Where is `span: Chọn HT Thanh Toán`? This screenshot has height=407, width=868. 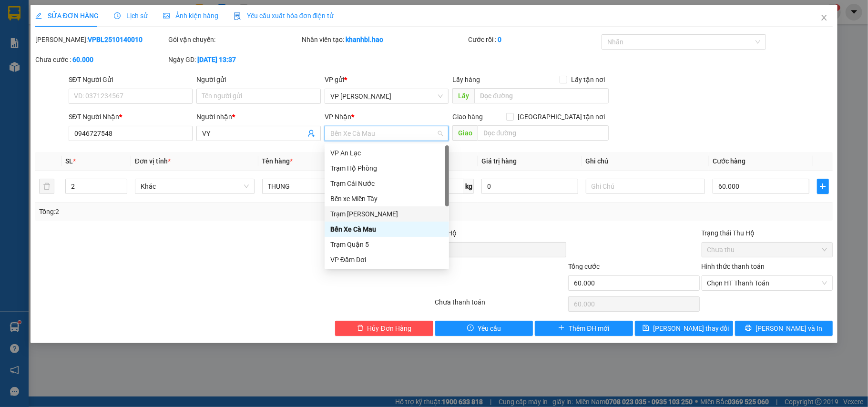 span: Chọn HT Thanh Toán is located at coordinates (767, 283).